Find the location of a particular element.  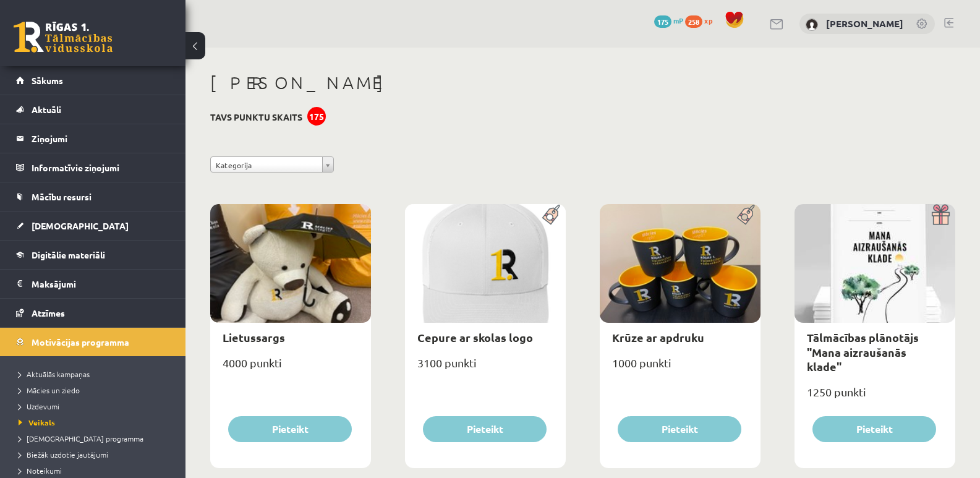

a: 175 mP is located at coordinates (669, 21).